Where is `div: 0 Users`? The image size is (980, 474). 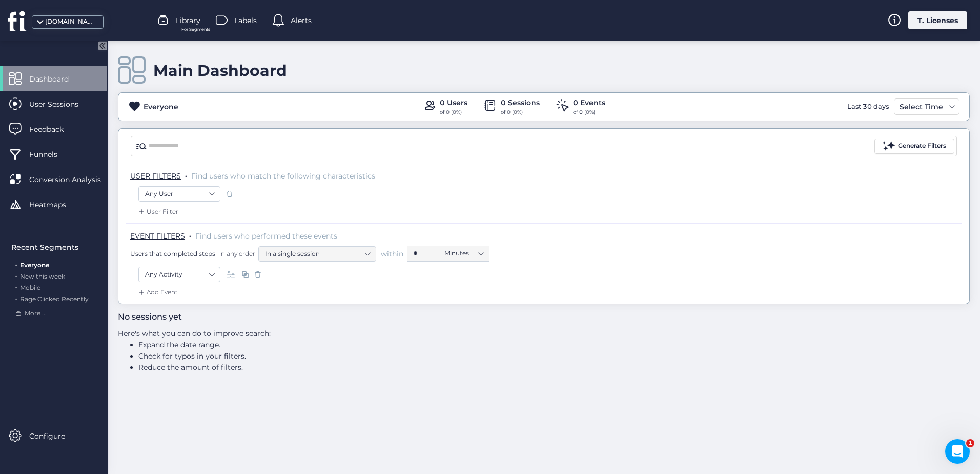 div: 0 Users is located at coordinates (454, 103).